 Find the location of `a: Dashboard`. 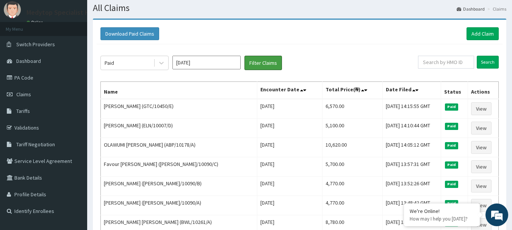

a: Dashboard is located at coordinates (470, 9).